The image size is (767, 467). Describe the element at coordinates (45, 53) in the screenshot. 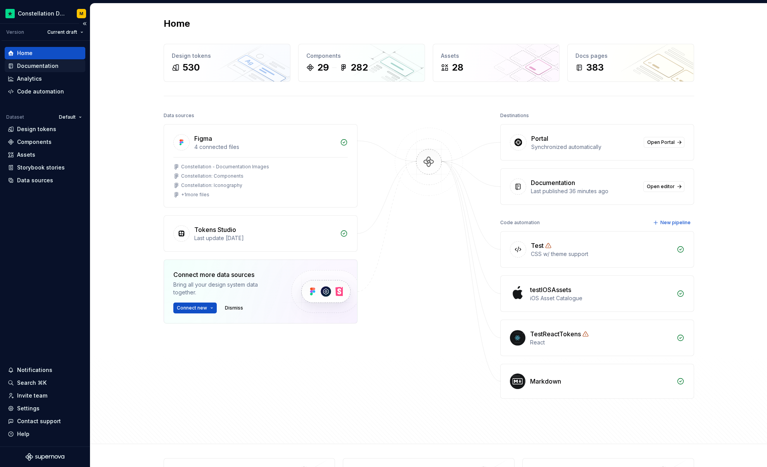

I see `a: Home` at that location.